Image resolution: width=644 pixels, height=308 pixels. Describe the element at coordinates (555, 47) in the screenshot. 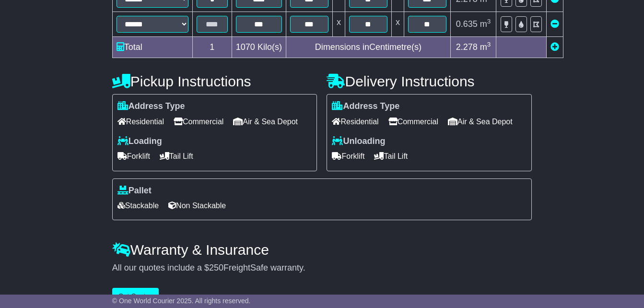

I see `a: Add new item` at that location.